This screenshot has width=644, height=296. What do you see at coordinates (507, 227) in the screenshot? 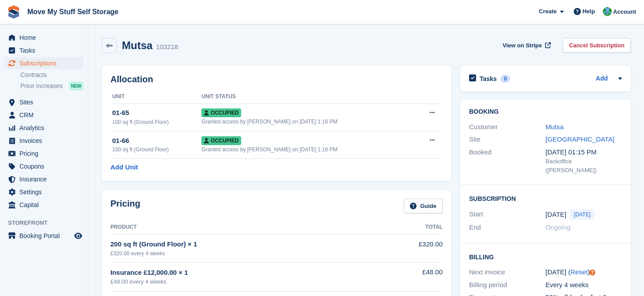
I see `div: End` at bounding box center [507, 227].